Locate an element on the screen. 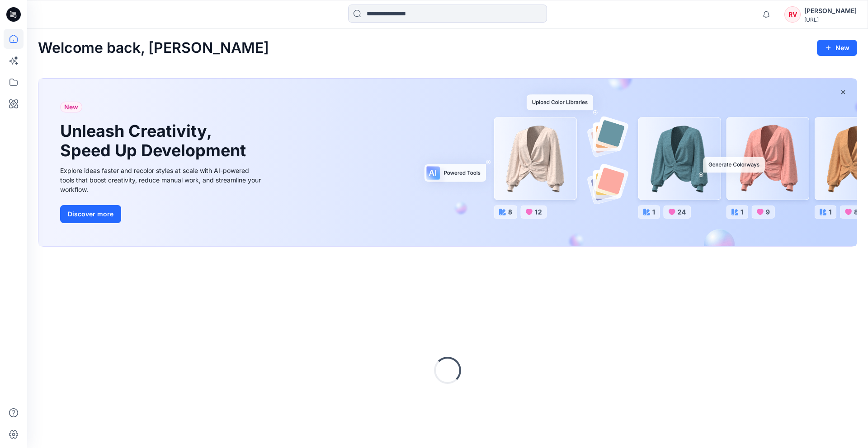 The width and height of the screenshot is (868, 448). h1: Unleash Creativity, Speed Up Development is located at coordinates (155, 141).